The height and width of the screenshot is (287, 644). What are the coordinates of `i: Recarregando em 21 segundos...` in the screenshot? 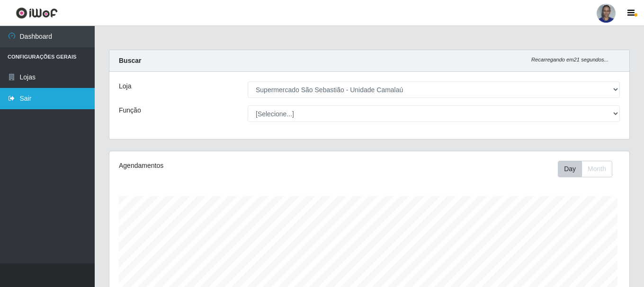 It's located at (569, 60).